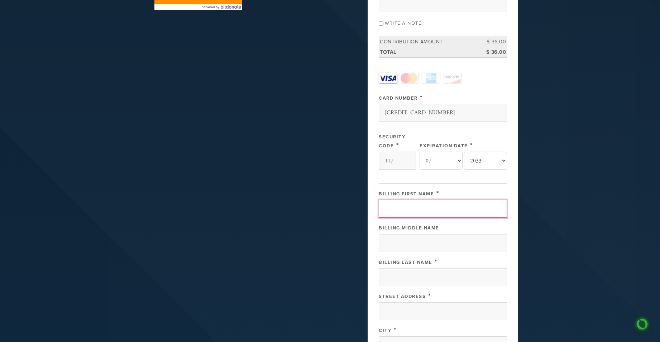 This screenshot has height=342, width=660. Describe the element at coordinates (427, 52) in the screenshot. I see `td: Total` at that location.